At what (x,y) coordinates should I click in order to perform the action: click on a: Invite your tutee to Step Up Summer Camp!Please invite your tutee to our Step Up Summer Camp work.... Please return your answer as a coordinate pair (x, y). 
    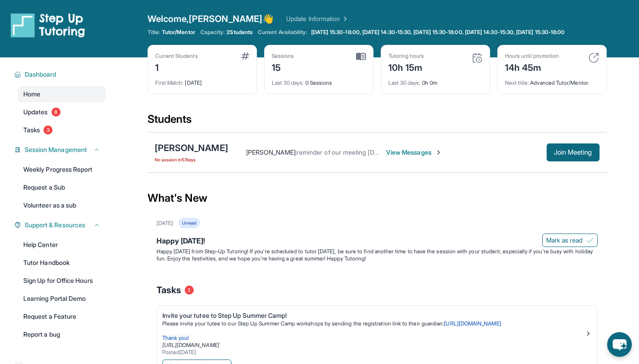
    Looking at the image, I should click on (377, 332).